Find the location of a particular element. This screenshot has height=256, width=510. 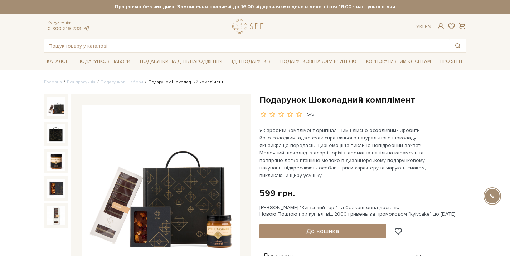

a: logo is located at coordinates (254, 26).